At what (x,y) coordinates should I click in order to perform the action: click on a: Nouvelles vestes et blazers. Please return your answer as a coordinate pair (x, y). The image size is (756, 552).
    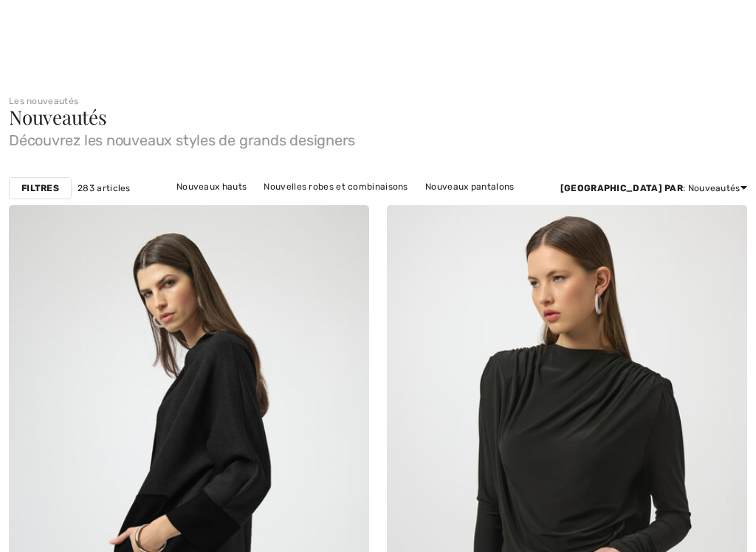
    Looking at the image, I should click on (372, 206).